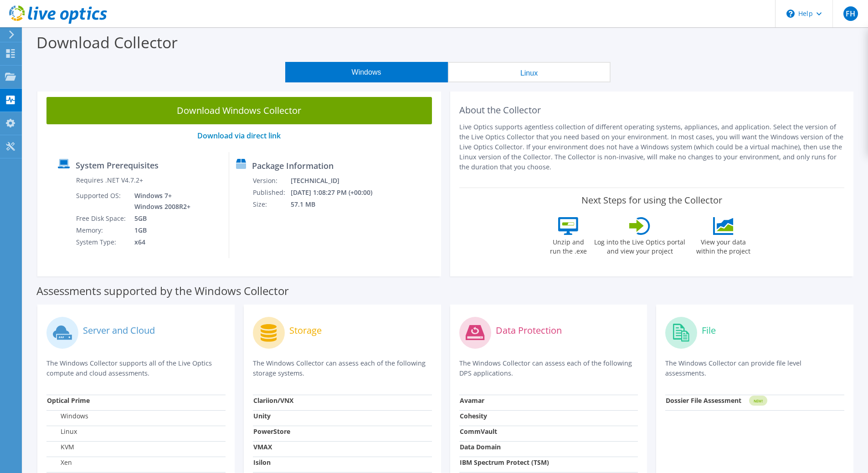 Image resolution: width=868 pixels, height=473 pixels. I want to click on td: x64, so click(160, 242).